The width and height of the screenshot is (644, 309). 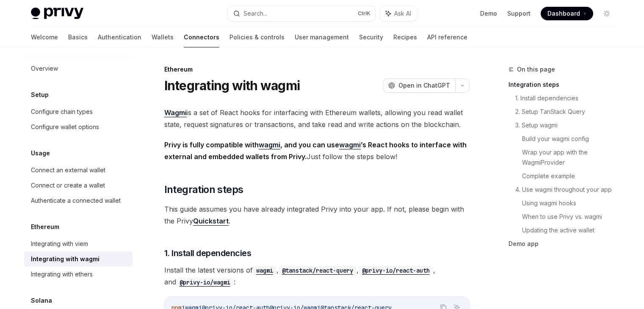 What do you see at coordinates (57, 14) in the screenshot?
I see `img: light logo` at bounding box center [57, 14].